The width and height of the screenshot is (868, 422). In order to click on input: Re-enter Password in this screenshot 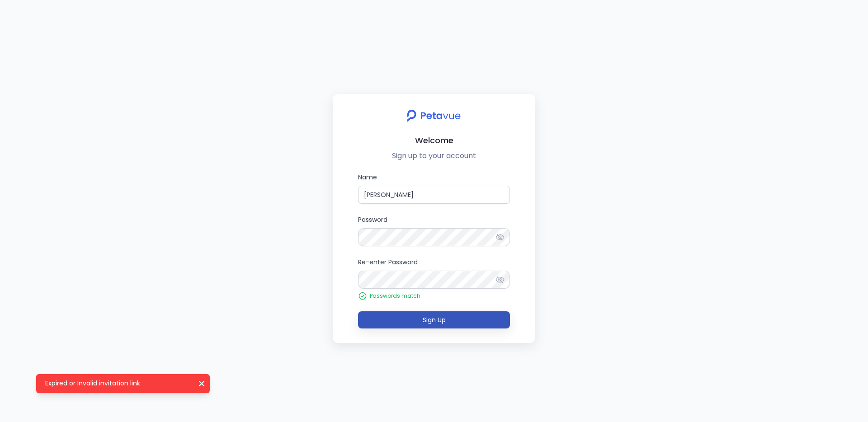, I will do `click(434, 280)`.